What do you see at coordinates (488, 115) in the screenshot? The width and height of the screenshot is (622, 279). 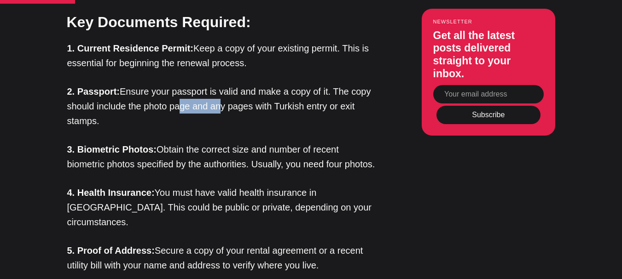 I see `button: Subscribe` at bounding box center [488, 115].